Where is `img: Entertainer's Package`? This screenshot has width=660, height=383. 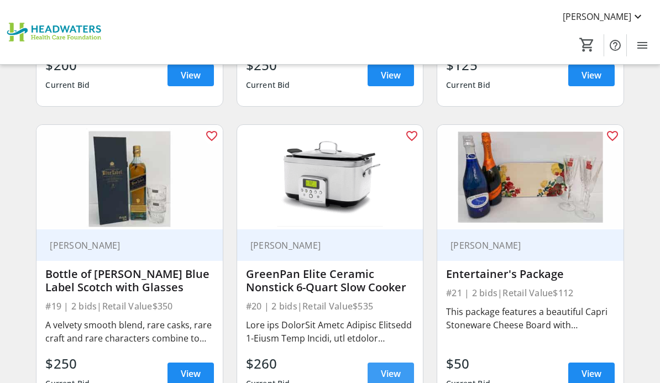
img: Entertainer's Package is located at coordinates (530, 177).